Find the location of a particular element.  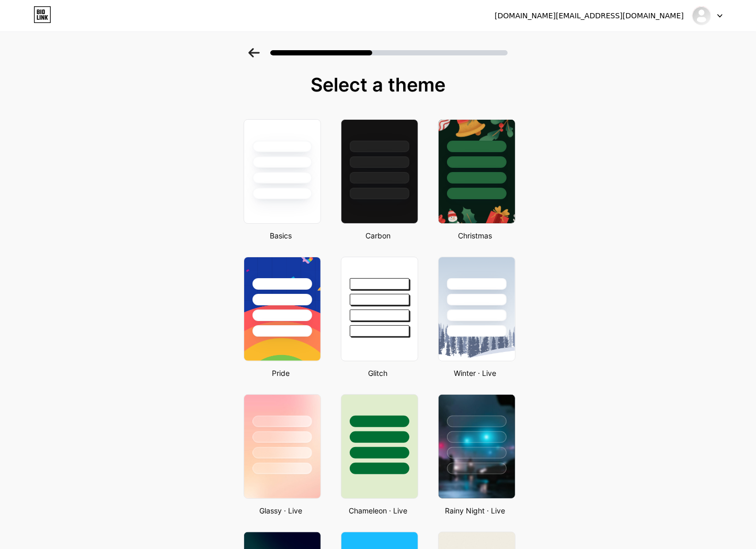

div: Chameleon · Live is located at coordinates (378, 510).